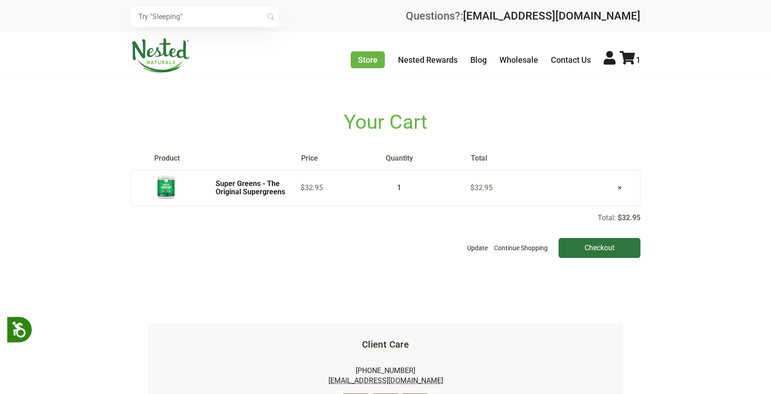  Describe the element at coordinates (629, 217) in the screenshot. I see `p: $32.95` at that location.